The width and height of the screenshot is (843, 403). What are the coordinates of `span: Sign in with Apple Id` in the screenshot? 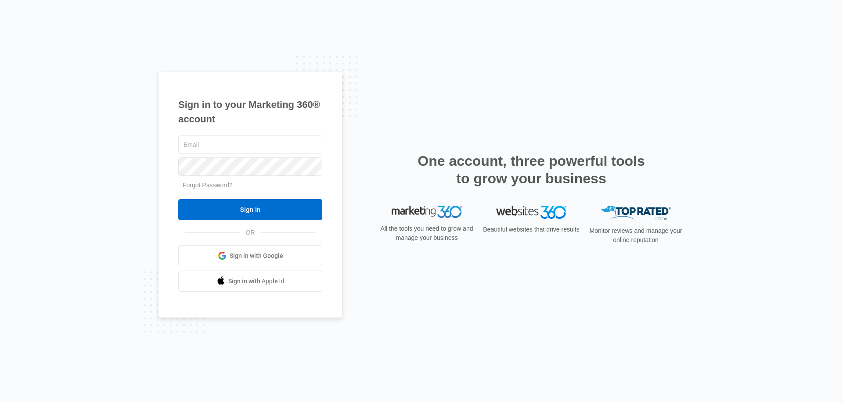 It's located at (256, 281).